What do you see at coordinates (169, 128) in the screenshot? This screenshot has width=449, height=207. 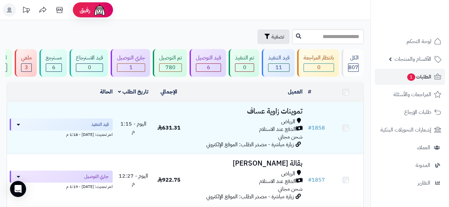 I see `span: 631.31` at bounding box center [169, 128].